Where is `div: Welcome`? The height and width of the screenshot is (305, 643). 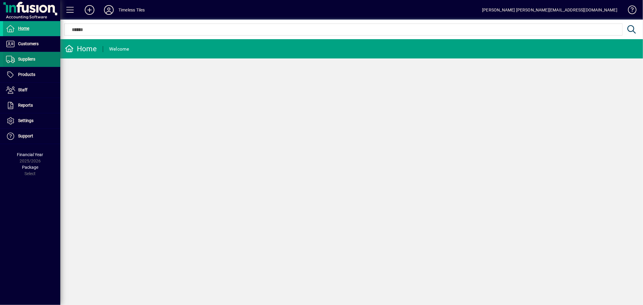 div: Welcome is located at coordinates (119, 49).